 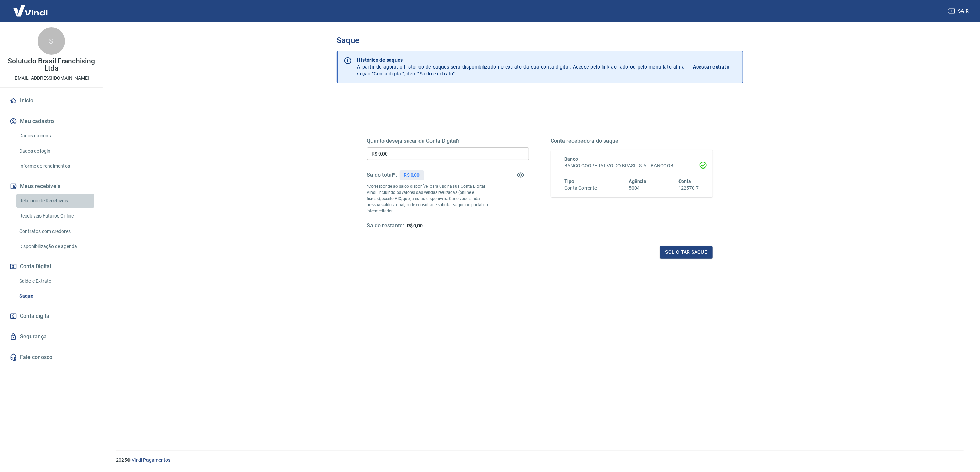 What do you see at coordinates (55, 281) in the screenshot?
I see `a: Saldo e Extrato` at bounding box center [55, 281].